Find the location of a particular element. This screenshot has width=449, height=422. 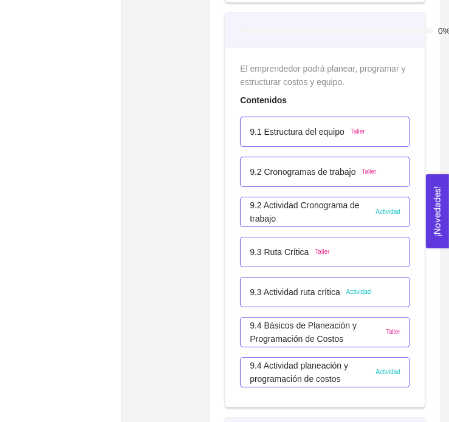

span: El emprendedor podrá planear, programar y estructurar costos y equipo. is located at coordinates (324, 75).